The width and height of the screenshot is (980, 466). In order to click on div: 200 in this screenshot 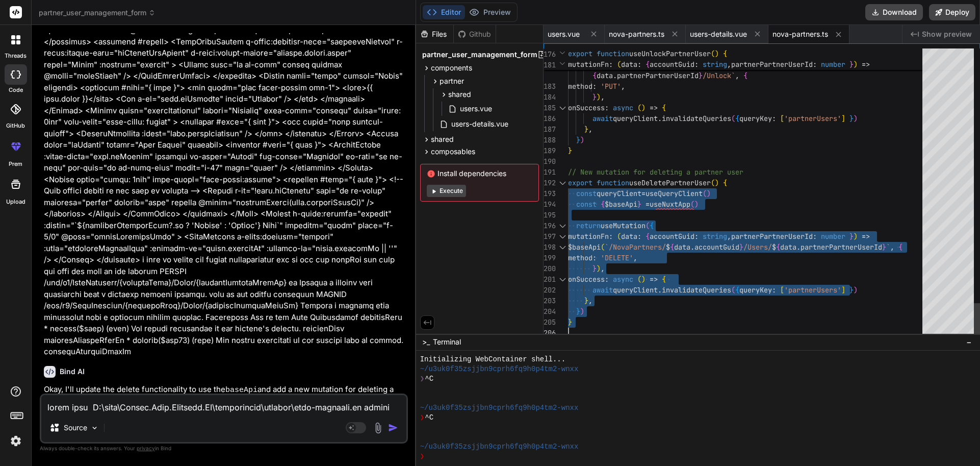, I will do `click(549, 268)`.